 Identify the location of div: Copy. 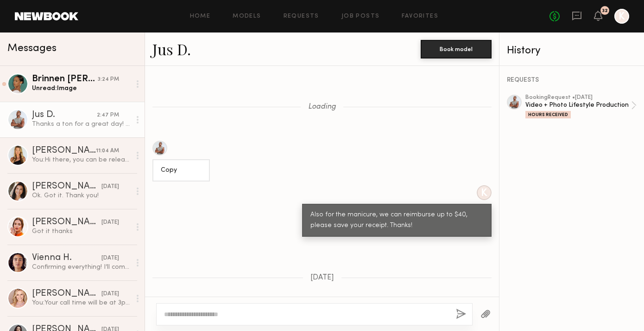
(181, 170).